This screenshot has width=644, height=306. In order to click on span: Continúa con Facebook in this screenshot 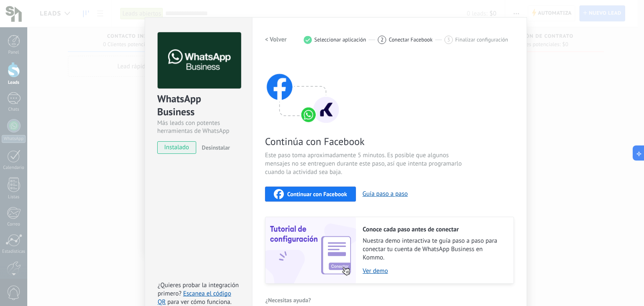, I will do `click(365, 141)`.